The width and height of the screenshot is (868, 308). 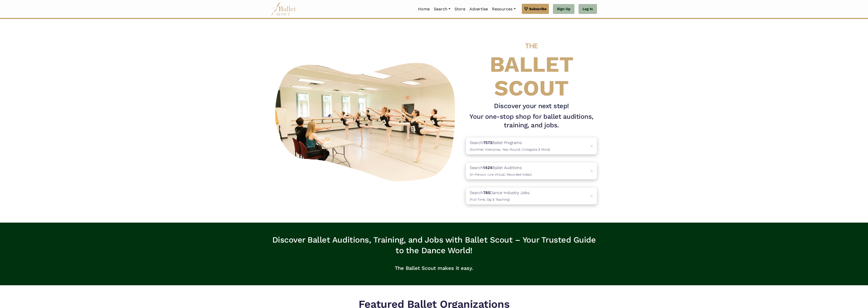 I want to click on span: Subscribe, so click(x=538, y=9).